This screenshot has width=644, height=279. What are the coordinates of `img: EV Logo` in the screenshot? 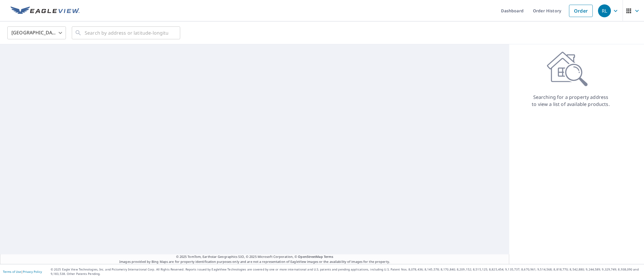 It's located at (45, 11).